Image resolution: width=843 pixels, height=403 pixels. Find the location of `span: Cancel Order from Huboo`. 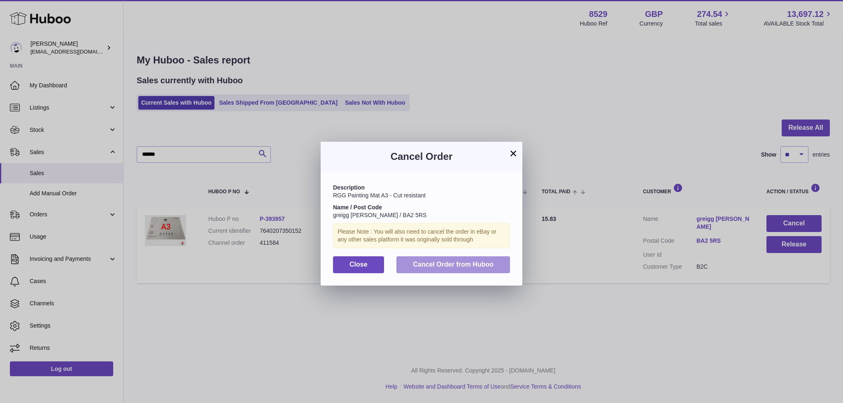

span: Cancel Order from Huboo is located at coordinates (453, 264).